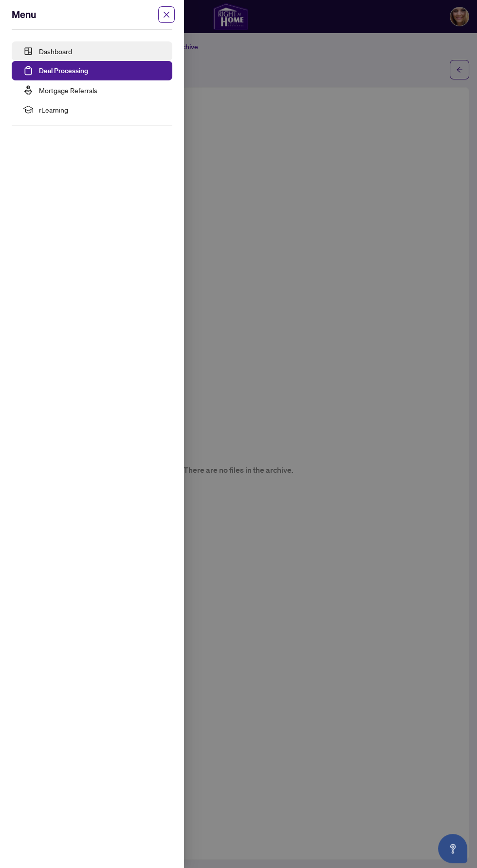  What do you see at coordinates (102, 109) in the screenshot?
I see `span: rLearning` at bounding box center [102, 109].